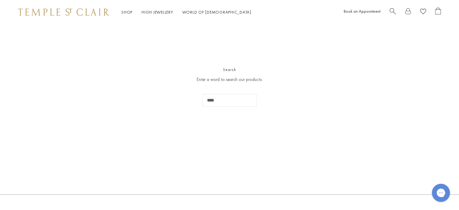 This screenshot has width=459, height=210. What do you see at coordinates (12, 11) in the screenshot?
I see `button: Gorgias live chat` at bounding box center [12, 11].